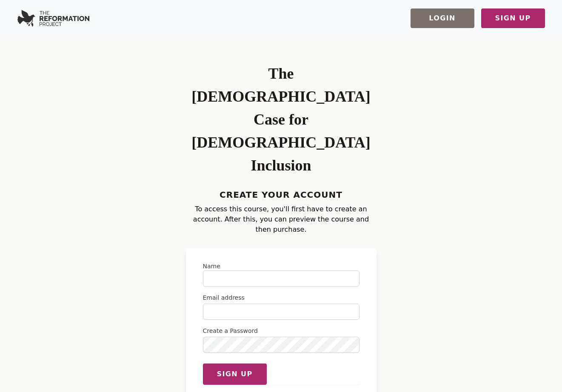  Describe the element at coordinates (282, 298) in the screenshot. I see `label: Email address` at that location.